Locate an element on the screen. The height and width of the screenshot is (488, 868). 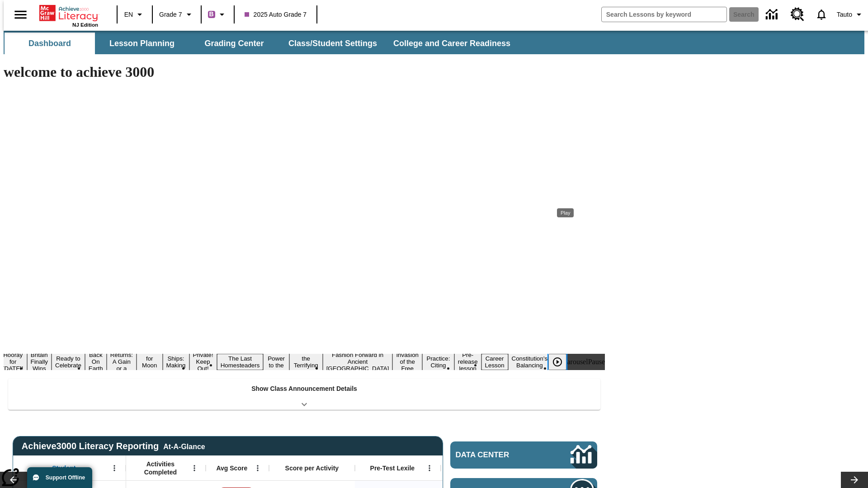
button: College and Career Readiness is located at coordinates (452, 43).